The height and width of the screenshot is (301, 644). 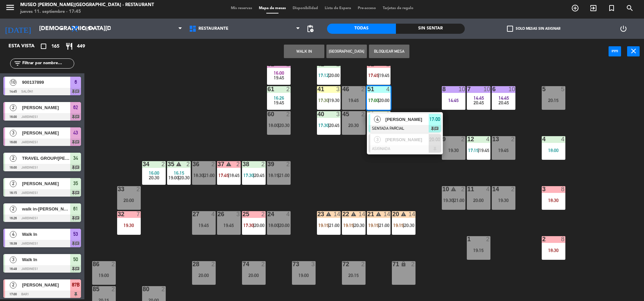 What do you see at coordinates (81, 46) in the screenshot?
I see `span: 449` at bounding box center [81, 46].